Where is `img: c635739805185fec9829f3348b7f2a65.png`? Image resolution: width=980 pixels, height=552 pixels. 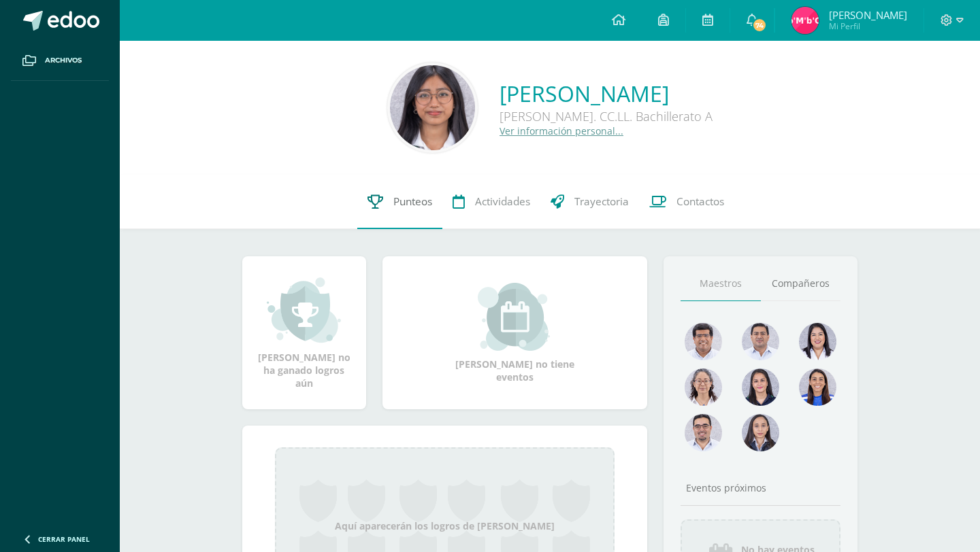 img: c635739805185fec9829f3348b7f2a65.png is located at coordinates (432, 108).